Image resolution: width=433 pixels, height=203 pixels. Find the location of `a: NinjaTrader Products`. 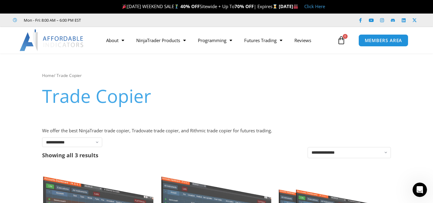

a: NinjaTrader Products is located at coordinates (161, 40).